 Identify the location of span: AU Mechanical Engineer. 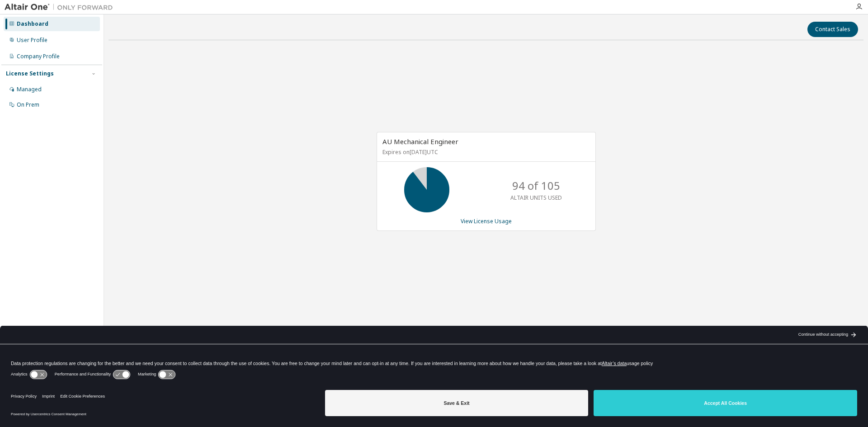
(421, 141).